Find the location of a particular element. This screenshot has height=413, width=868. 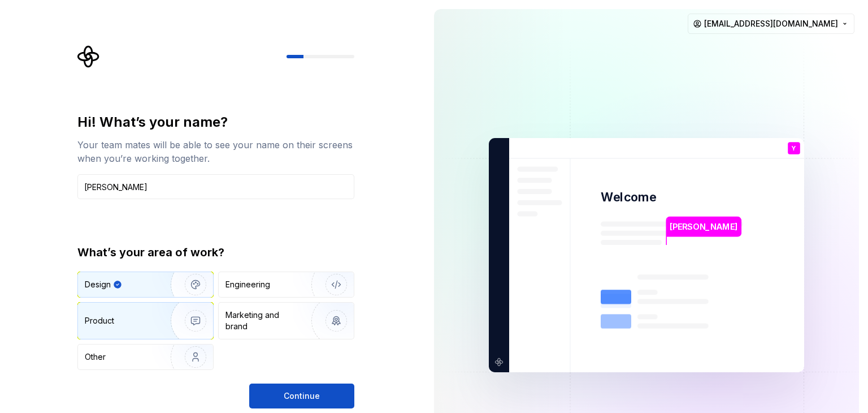

div: Product is located at coordinates (99, 321).